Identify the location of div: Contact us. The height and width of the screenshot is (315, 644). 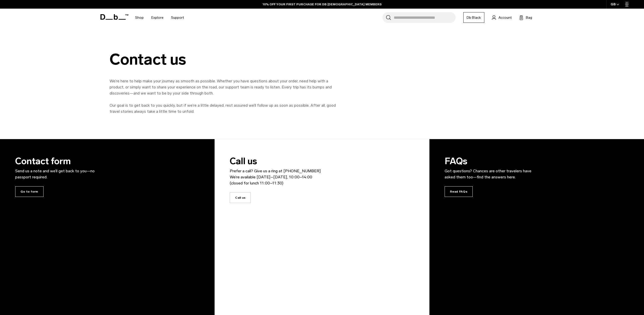
(224, 60).